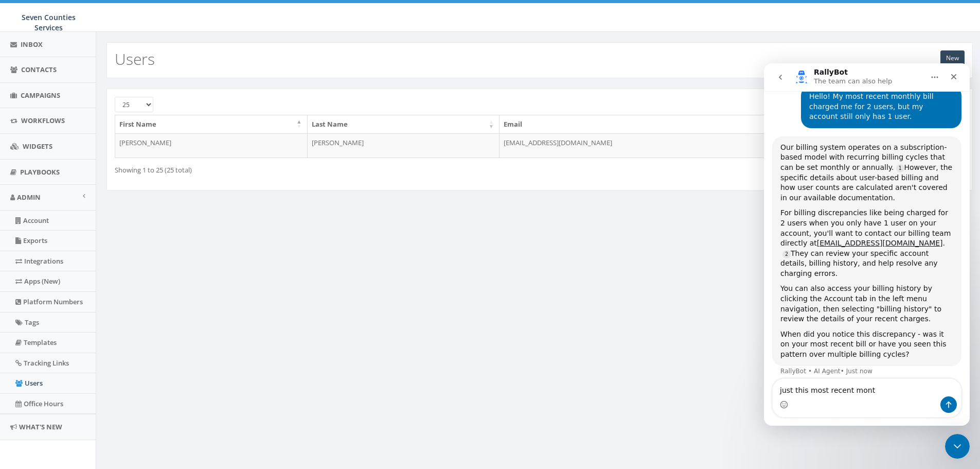 The height and width of the screenshot is (469, 980). I want to click on div: Showing 1 to 25 (25 total), so click(287, 168).